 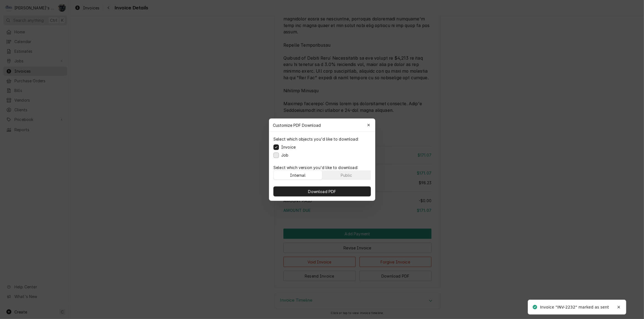 I want to click on p: Select which version you'd like to download:, so click(x=322, y=168).